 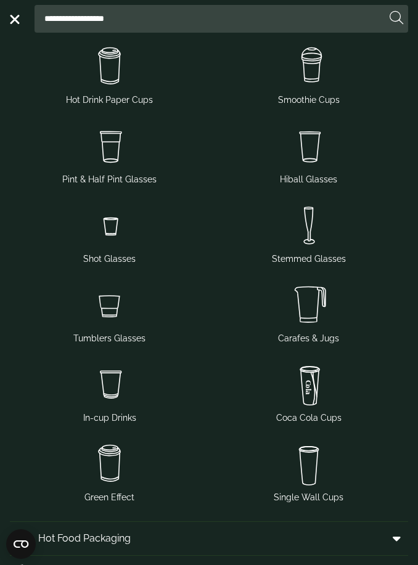 I want to click on a: Tumblers Glasses, so click(x=109, y=312).